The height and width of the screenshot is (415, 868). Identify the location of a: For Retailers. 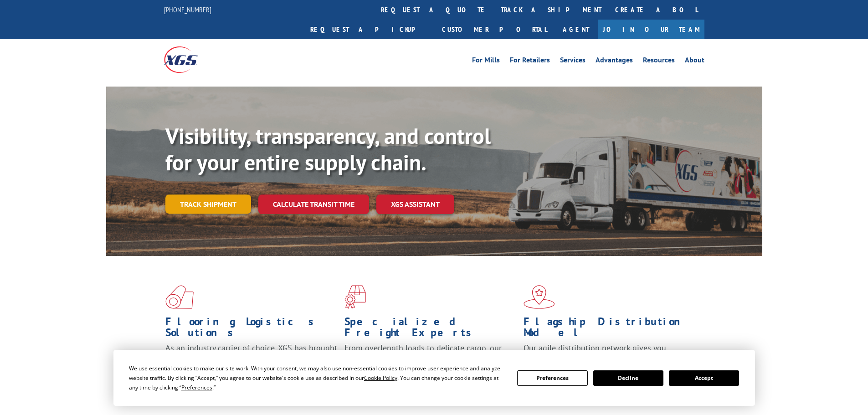
(530, 61).